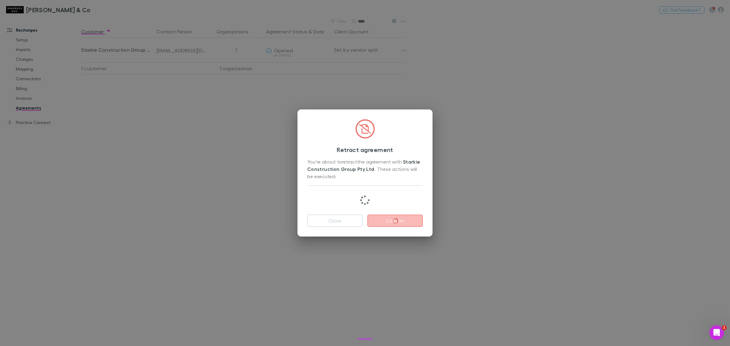 The image size is (730, 346). I want to click on button: Close, so click(335, 221).